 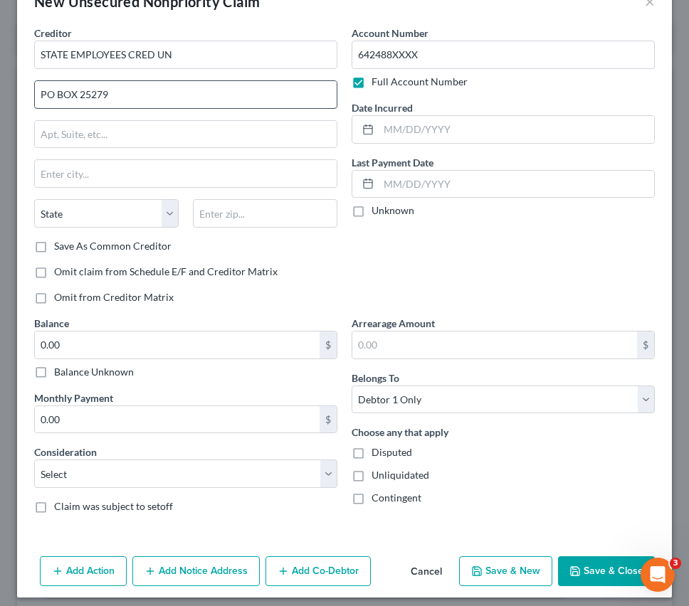 I want to click on label: Arrearage Amount, so click(x=393, y=323).